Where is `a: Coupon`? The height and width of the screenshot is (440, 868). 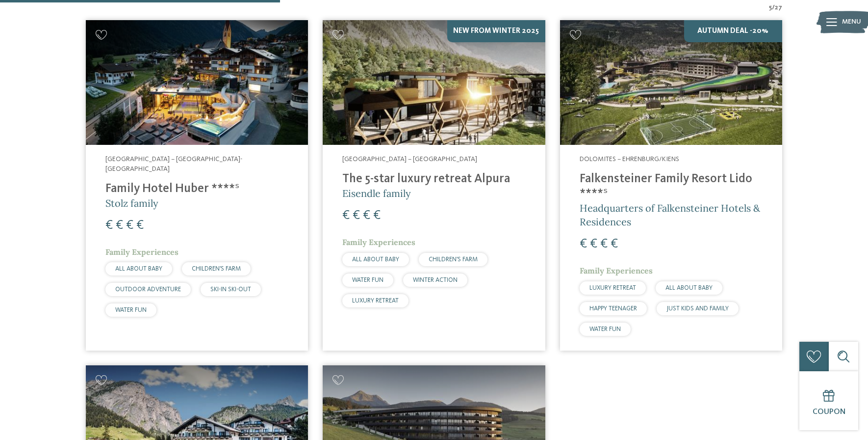
a: Coupon is located at coordinates (829, 400).